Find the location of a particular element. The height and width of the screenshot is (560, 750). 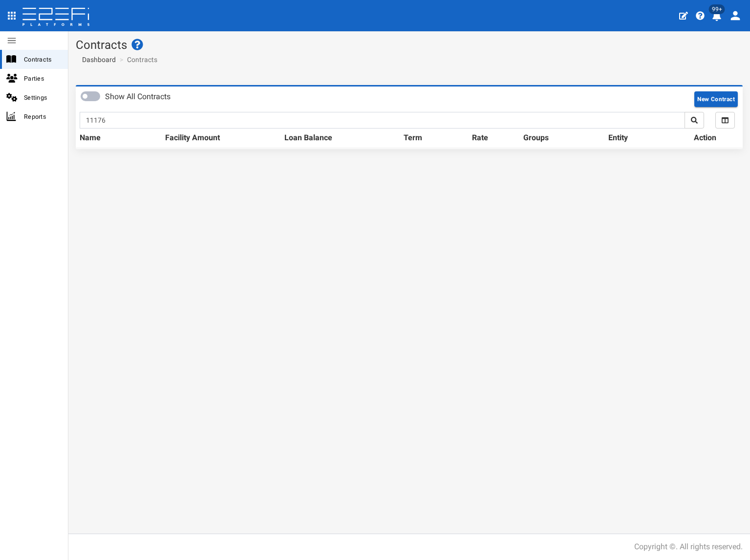

input: Loan name is located at coordinates (382, 120).